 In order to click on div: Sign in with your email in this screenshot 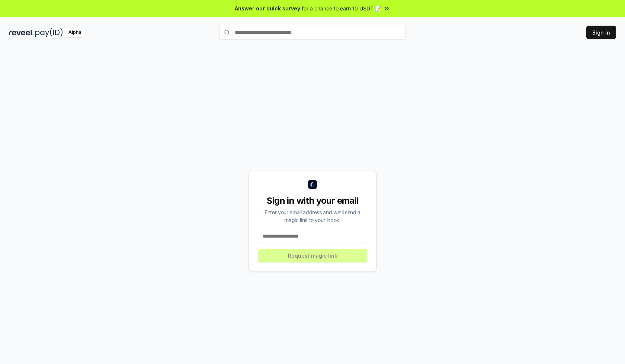, I will do `click(313, 201)`.